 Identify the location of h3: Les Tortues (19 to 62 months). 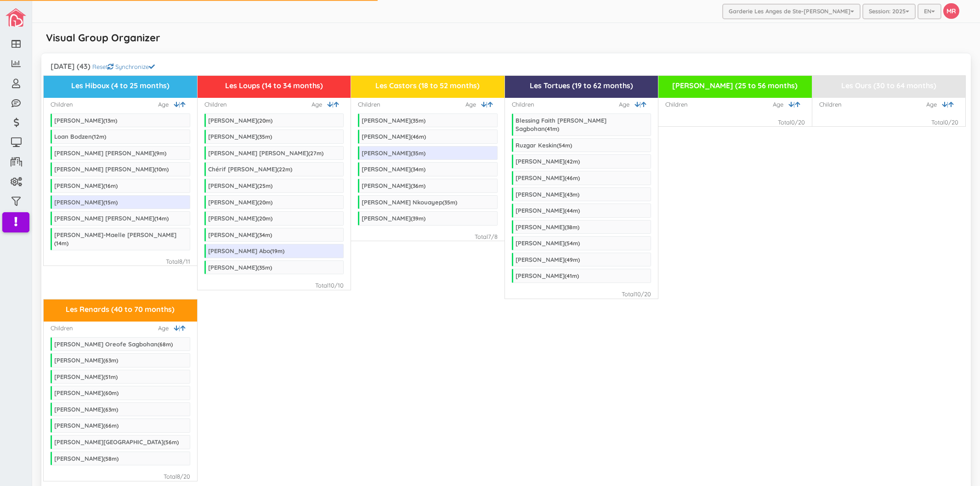
(581, 86).